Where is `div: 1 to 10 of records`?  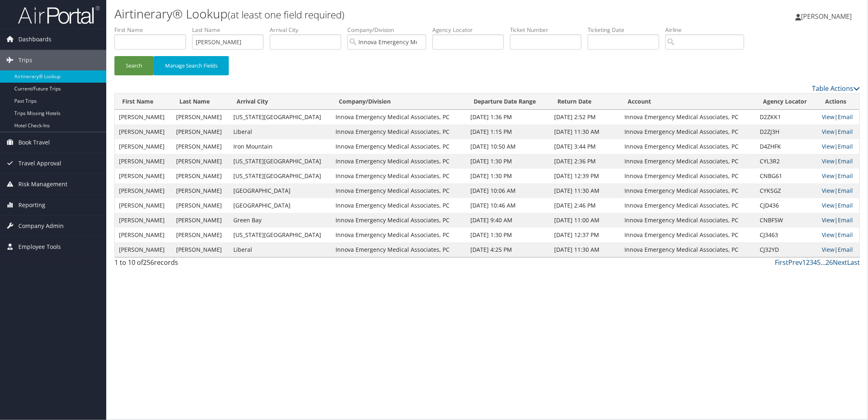
div: 1 to 10 of records is located at coordinates (203, 264).